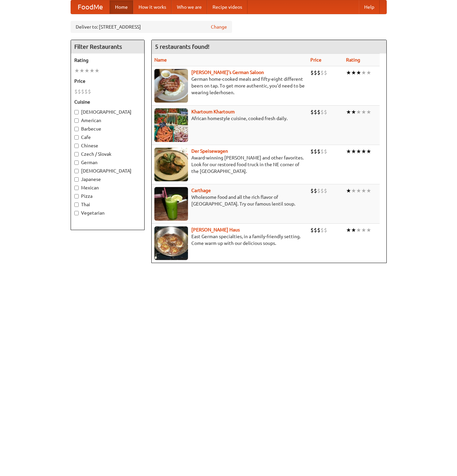  Describe the element at coordinates (108, 129) in the screenshot. I see `label: Barbecue` at that location.